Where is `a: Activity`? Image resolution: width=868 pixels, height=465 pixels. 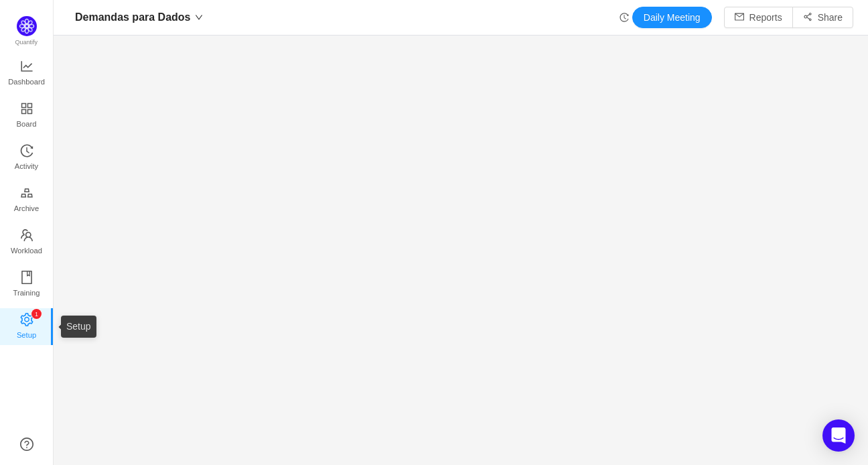 a: Activity is located at coordinates (27, 158).